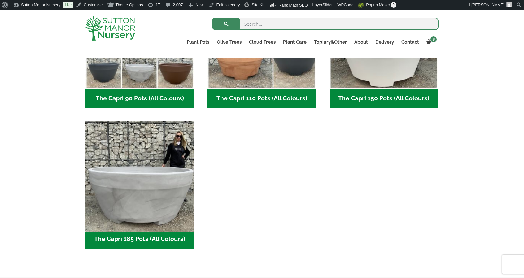  I want to click on h2: The Capri 110 Pots (All Colours), so click(262, 99).